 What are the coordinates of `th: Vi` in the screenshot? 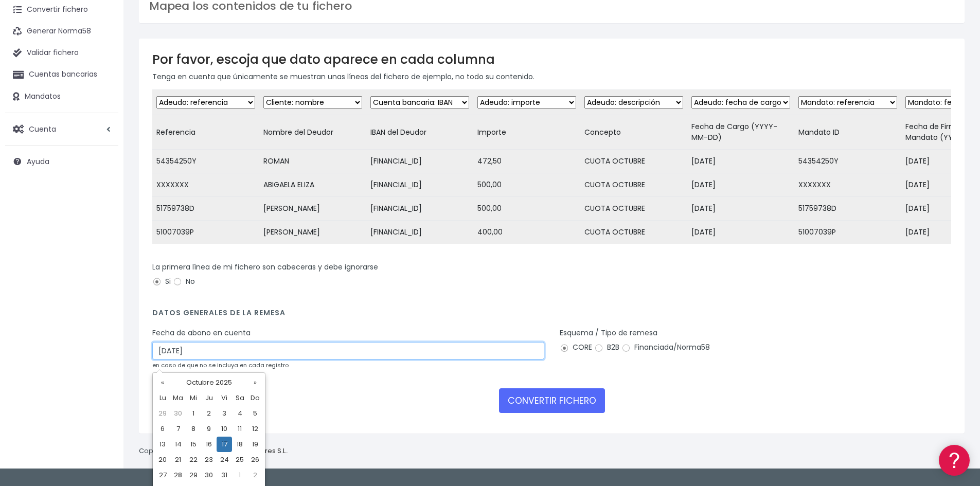 It's located at (224, 398).